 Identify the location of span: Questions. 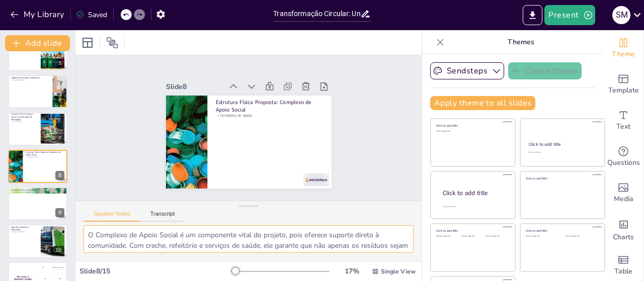
(624, 163).